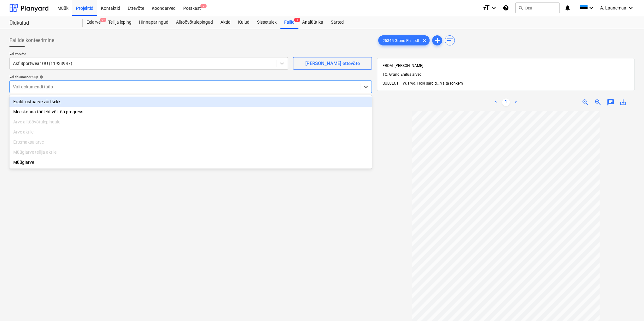  I want to click on span: Failide konteerimine, so click(32, 40).